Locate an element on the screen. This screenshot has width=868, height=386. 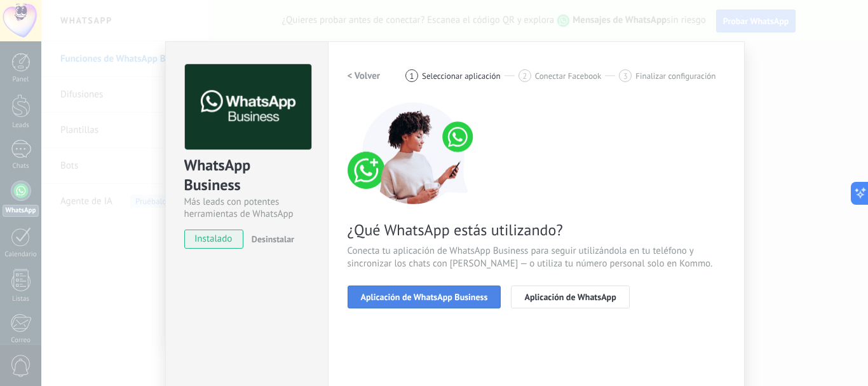
span: Finalizar configuración is located at coordinates (675, 75).